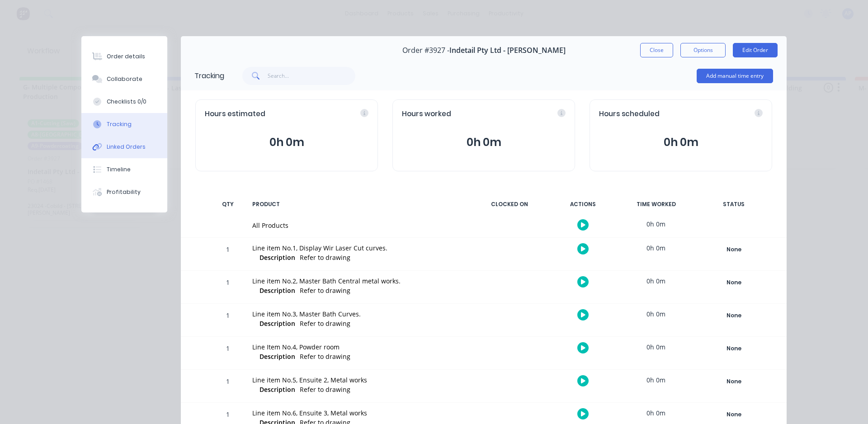  What do you see at coordinates (124, 169) in the screenshot?
I see `button: Timeline` at bounding box center [124, 169].